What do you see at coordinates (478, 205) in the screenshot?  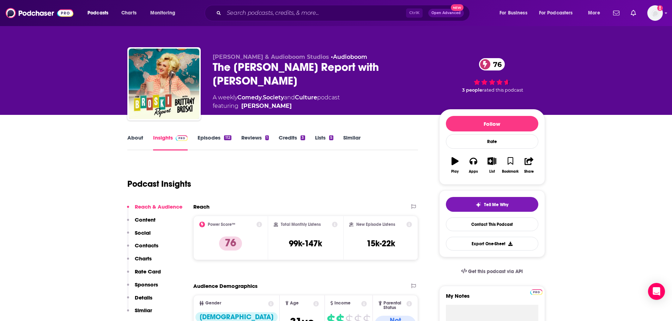 I see `img: tell me why sparkle` at bounding box center [478, 205].